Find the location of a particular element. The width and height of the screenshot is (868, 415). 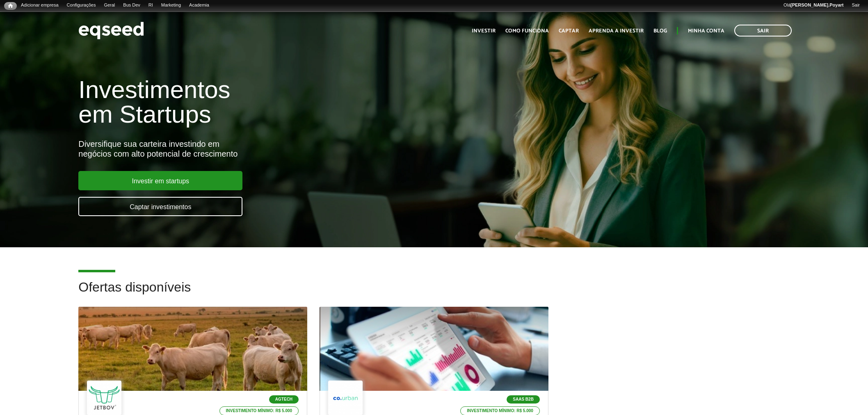

a: Configurações is located at coordinates (81, 5).